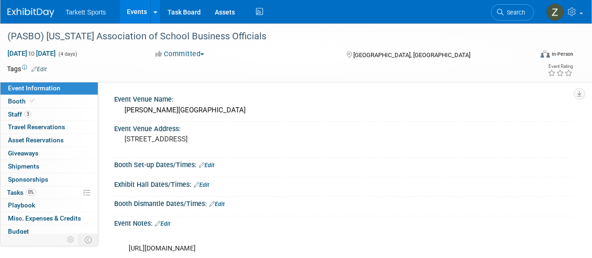 This screenshot has width=592, height=258. I want to click on span: Budget, so click(18, 231).